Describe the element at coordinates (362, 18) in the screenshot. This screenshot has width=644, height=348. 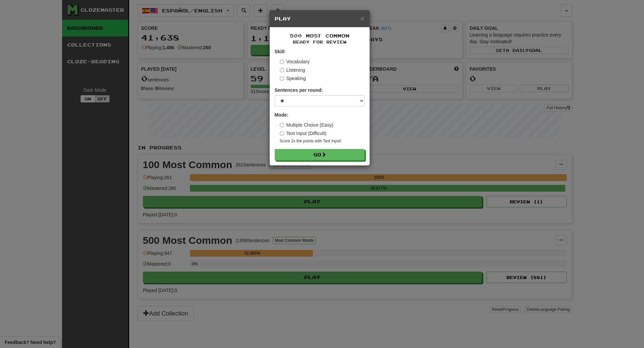
I see `button: Close` at that location.